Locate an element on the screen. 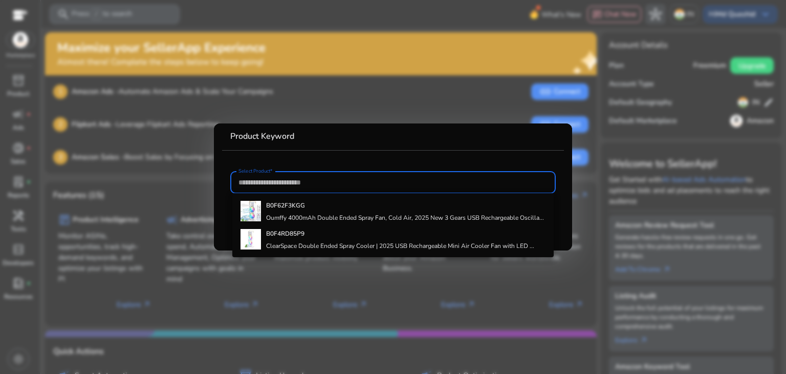 The width and height of the screenshot is (786, 374). mat-label: Select Product* is located at coordinates (255, 171).